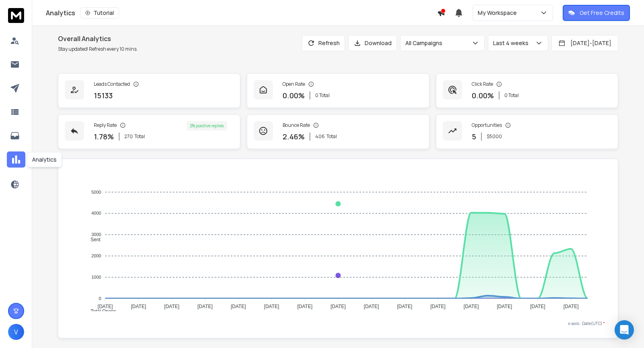 The width and height of the screenshot is (644, 348). Describe the element at coordinates (474, 137) in the screenshot. I see `p: 5` at that location.